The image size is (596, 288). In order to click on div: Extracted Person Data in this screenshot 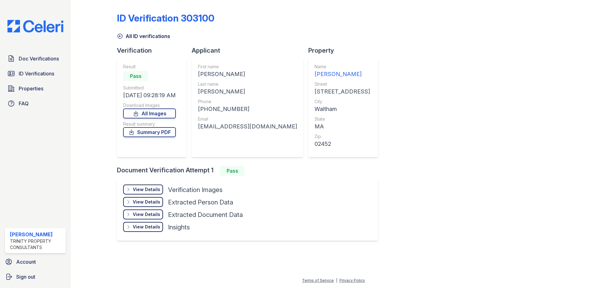, I will do `click(201, 202)`.